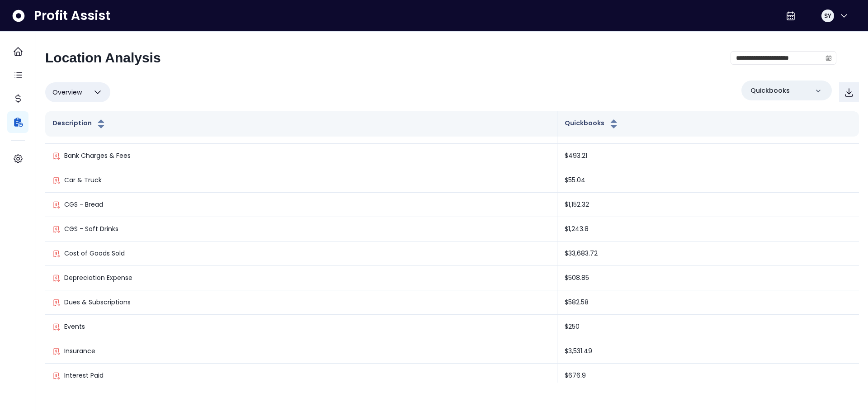  I want to click on p: Insurance, so click(80, 351).